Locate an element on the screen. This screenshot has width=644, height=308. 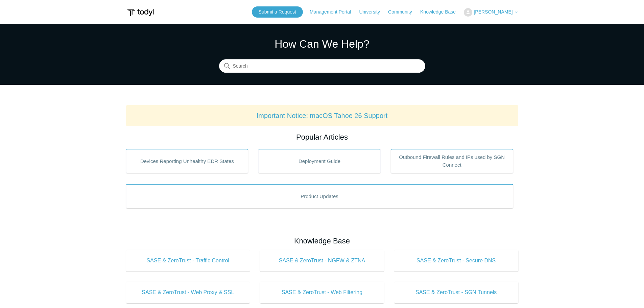
span: SASE & ZeroTrust - SGN Tunnels is located at coordinates (456, 292).